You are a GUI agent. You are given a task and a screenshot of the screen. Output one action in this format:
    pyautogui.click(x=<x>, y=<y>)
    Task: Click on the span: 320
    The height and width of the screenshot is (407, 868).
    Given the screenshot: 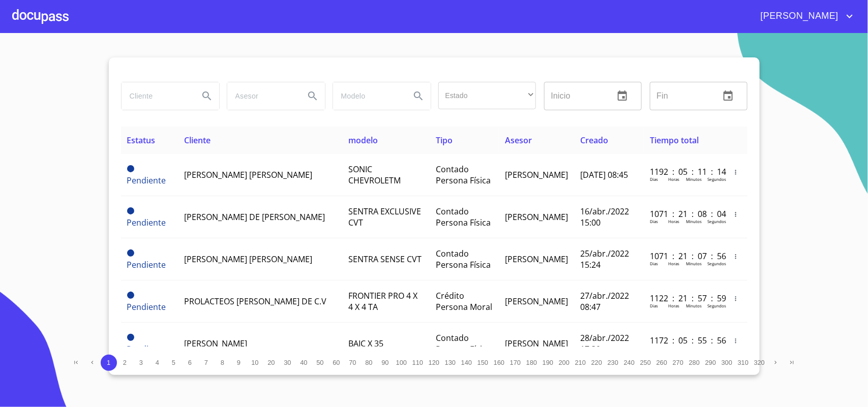 What is the action you would take?
    pyautogui.click(x=759, y=362)
    